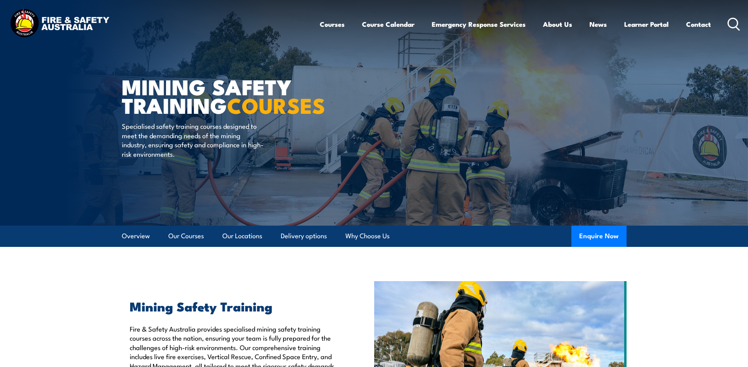  Describe the element at coordinates (598, 24) in the screenshot. I see `a: News` at that location.